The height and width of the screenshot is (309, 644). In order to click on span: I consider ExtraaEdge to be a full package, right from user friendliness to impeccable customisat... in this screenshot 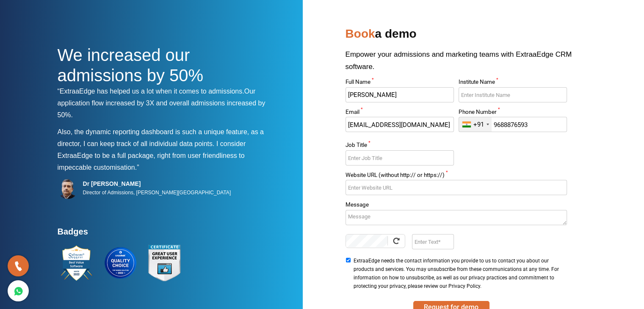, I will do `click(152, 155)`.